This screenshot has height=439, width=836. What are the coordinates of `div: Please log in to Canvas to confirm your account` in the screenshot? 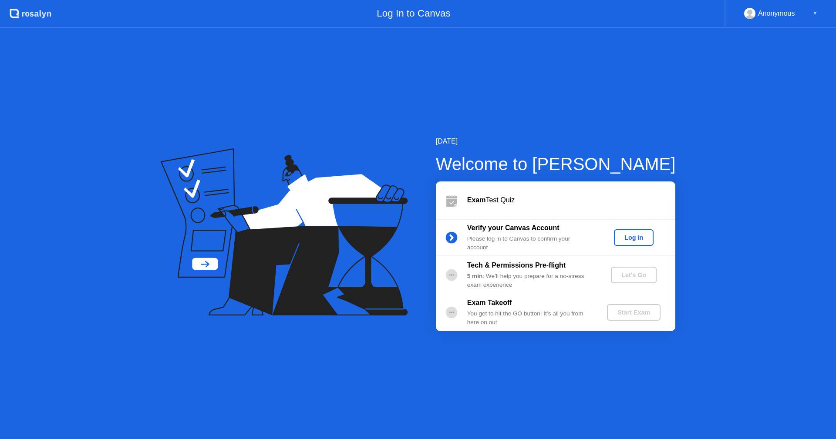 It's located at (530, 243).